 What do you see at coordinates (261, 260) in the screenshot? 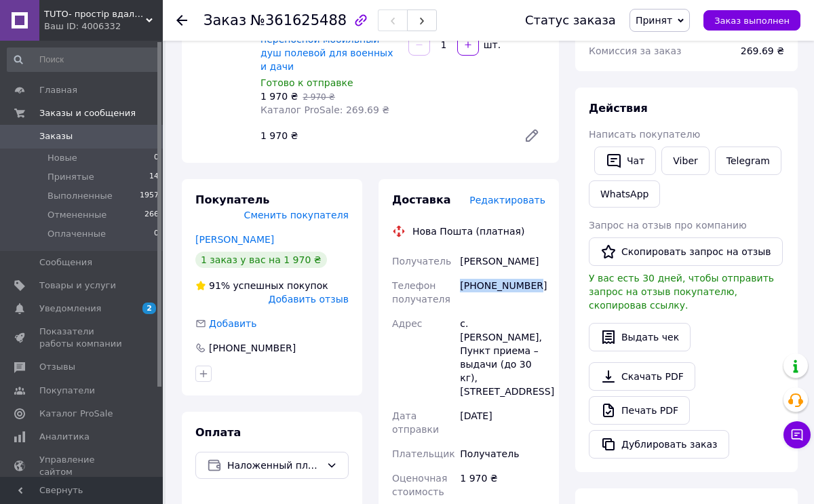
I see `div: 1 заказ у вас на 1 970 ₴` at bounding box center [261, 260].